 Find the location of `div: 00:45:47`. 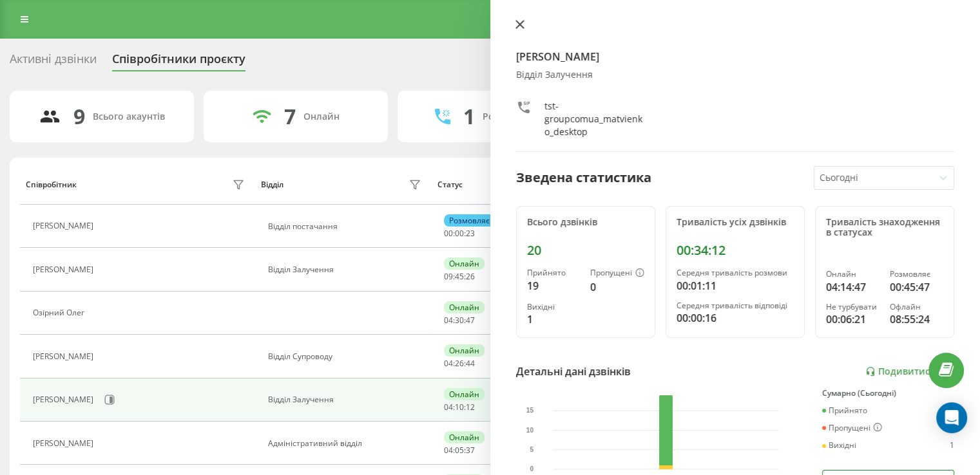

div: 00:45:47 is located at coordinates (916, 287).